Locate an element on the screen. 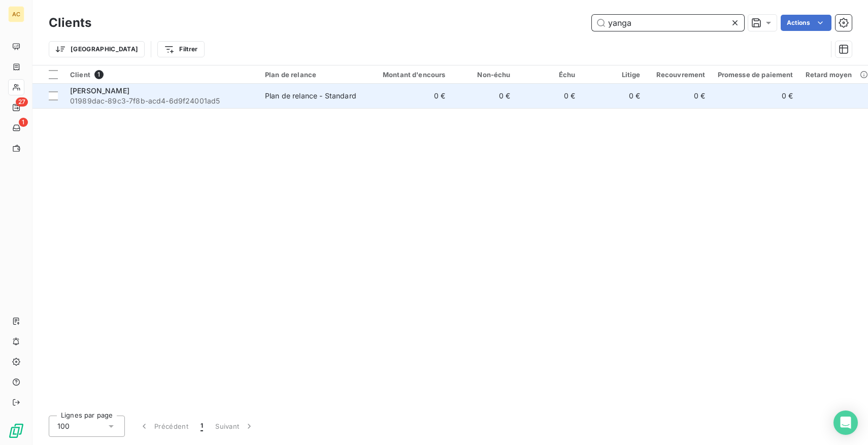 The image size is (868, 445). div: Recouvrement is located at coordinates (679, 74).